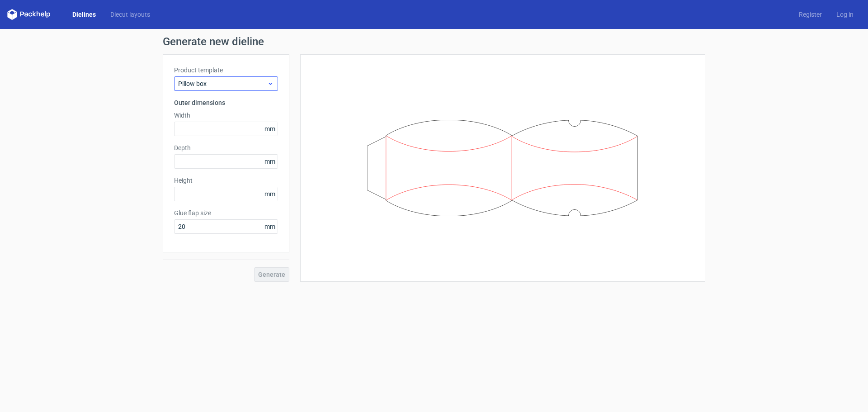 Image resolution: width=868 pixels, height=412 pixels. What do you see at coordinates (226, 180) in the screenshot?
I see `label: Height` at bounding box center [226, 180].